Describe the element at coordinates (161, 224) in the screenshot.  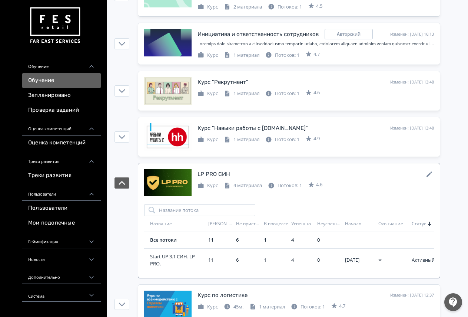
I see `span: Название` at that location.